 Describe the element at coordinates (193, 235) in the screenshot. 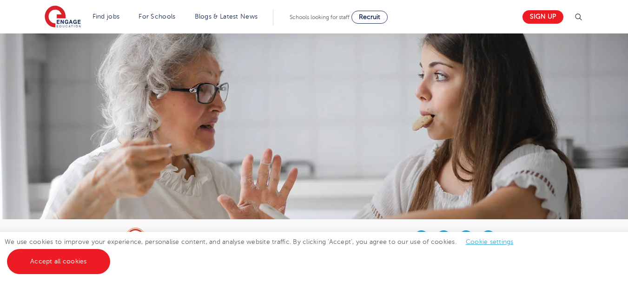

I see `div: engage` at that location.